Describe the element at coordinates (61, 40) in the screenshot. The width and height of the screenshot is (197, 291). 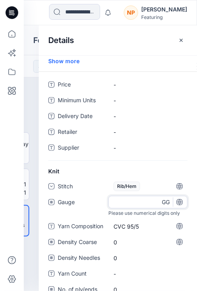
I see `h2: Details` at that location.